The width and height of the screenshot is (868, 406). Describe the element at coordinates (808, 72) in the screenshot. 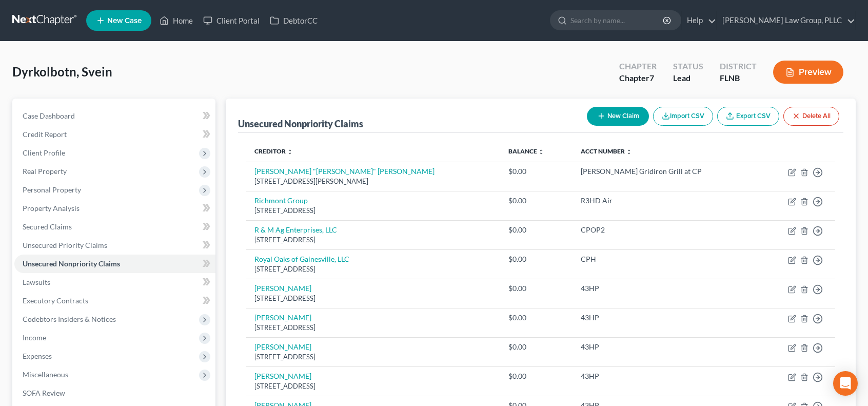

I see `button: Preview` at that location.